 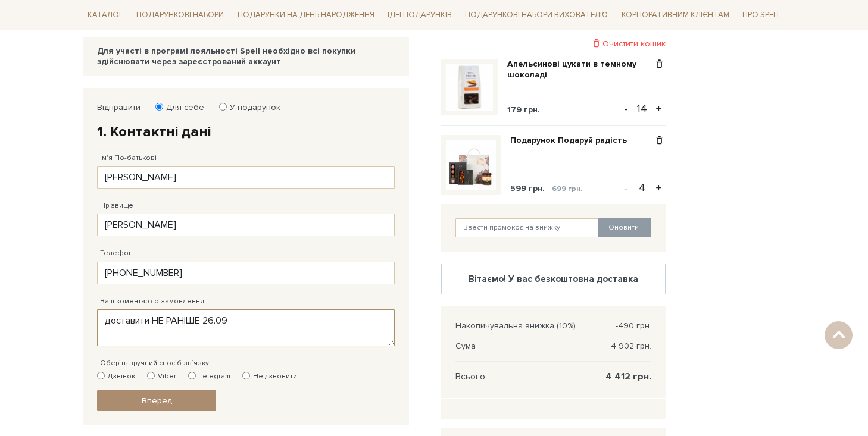 I want to click on a: Подарунок Подаруй радість, so click(x=573, y=140).